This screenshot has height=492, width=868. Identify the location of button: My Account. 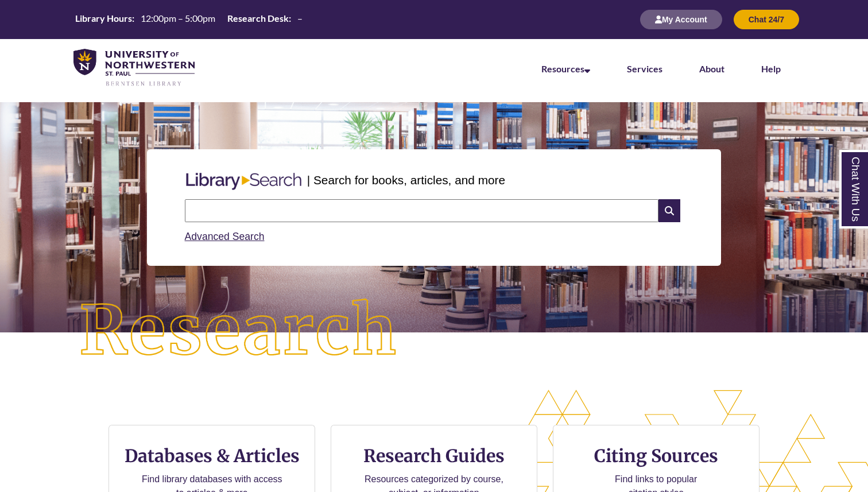
(681, 19).